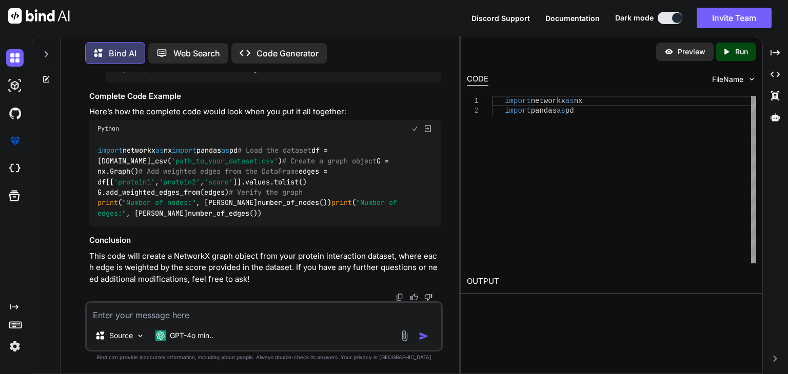 The height and width of the screenshot is (374, 788). What do you see at coordinates (265, 268) in the screenshot?
I see `p: This code will create a NetworkX graph object from your protein interaction dataset, where each e...` at bounding box center [265, 268].